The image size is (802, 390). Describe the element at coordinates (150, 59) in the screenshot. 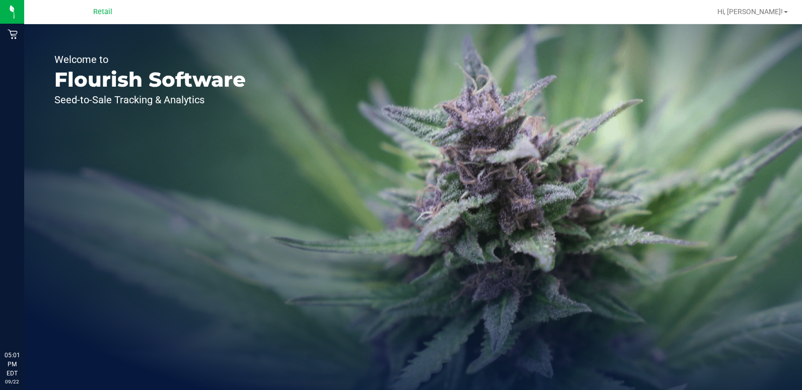

I see `p: Welcome to` at that location.